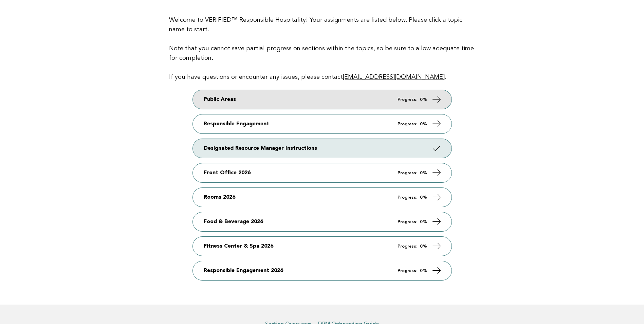 This screenshot has width=644, height=324. Describe the element at coordinates (322, 222) in the screenshot. I see `a: Food & Beverage 2026 Progress: 0%` at that location.